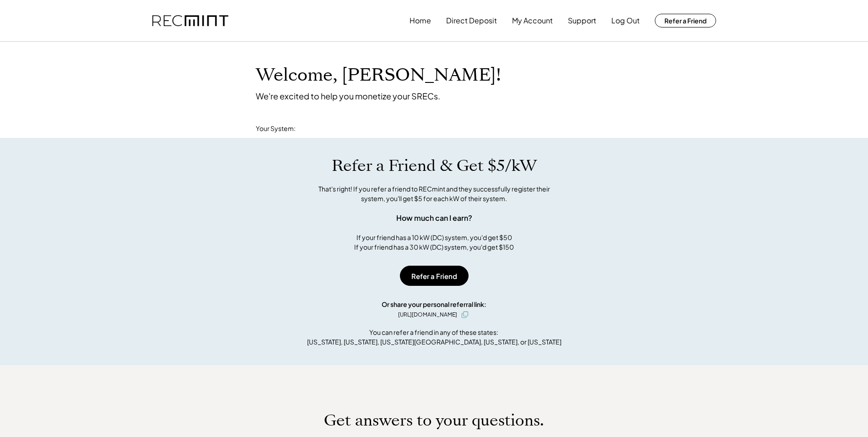 The width and height of the screenshot is (868, 437). I want to click on button: Home, so click(420, 21).